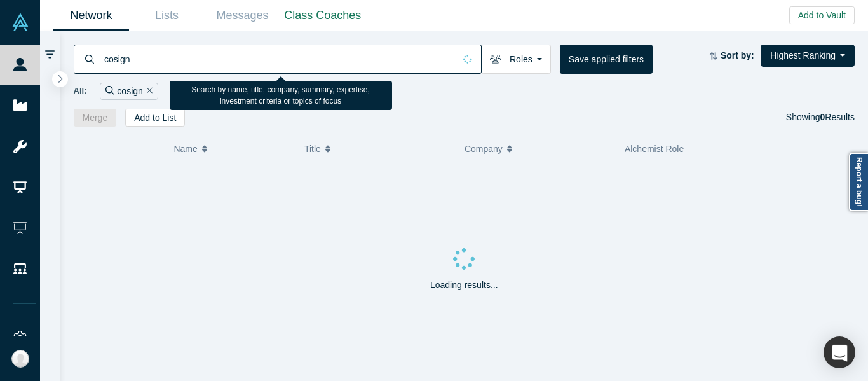  I want to click on button: Name, so click(232, 149).